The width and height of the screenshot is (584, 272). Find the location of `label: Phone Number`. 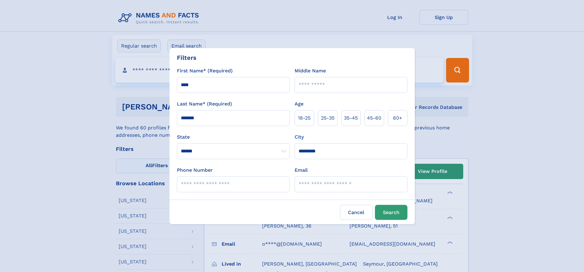

label: Phone Number is located at coordinates (195, 170).